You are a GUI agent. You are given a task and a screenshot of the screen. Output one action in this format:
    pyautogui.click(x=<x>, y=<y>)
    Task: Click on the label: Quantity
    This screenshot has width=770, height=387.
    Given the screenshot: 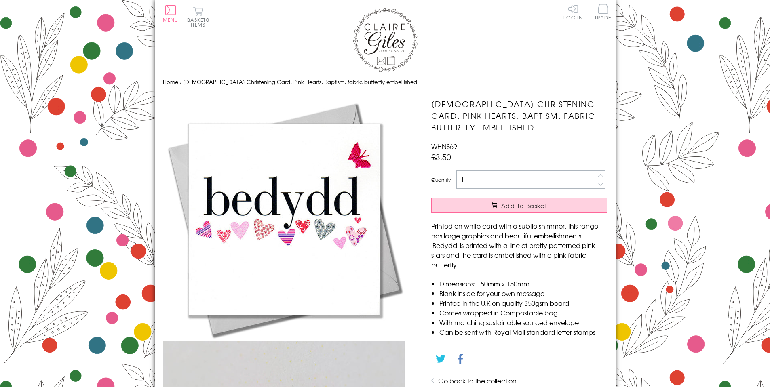 What is the action you would take?
    pyautogui.click(x=441, y=180)
    